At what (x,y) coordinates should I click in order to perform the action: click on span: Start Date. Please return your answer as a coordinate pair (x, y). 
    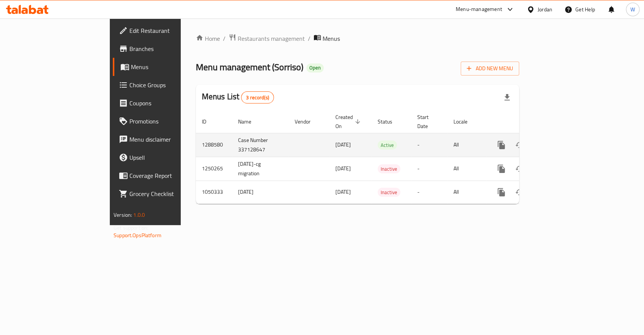
    Looking at the image, I should click on (428, 122).